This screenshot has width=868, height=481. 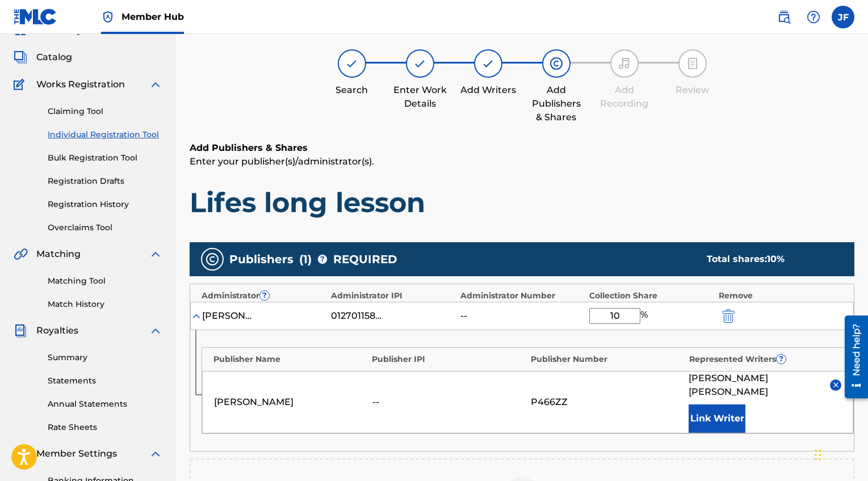 What do you see at coordinates (352, 63) in the screenshot?
I see `img: step indicator icon for Search` at bounding box center [352, 63].